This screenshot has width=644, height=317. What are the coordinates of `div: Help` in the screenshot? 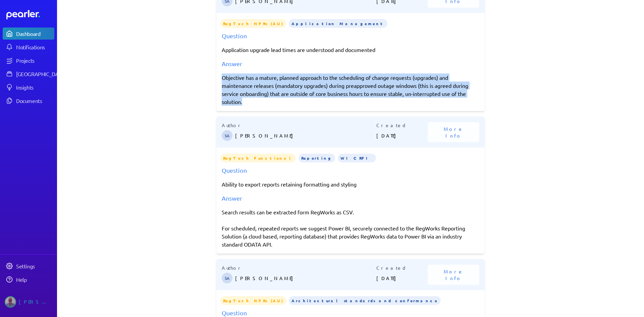 It's located at (35, 279).